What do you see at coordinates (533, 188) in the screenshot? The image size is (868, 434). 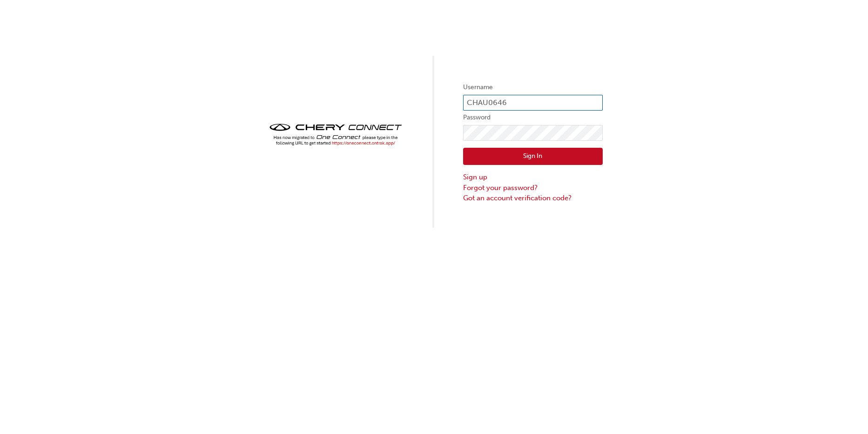 I see `a: Forgot your password?` at bounding box center [533, 188].